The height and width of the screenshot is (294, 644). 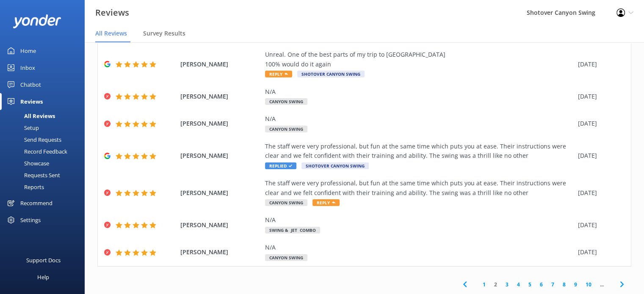 What do you see at coordinates (43, 260) in the screenshot?
I see `div: Support Docs` at bounding box center [43, 260].